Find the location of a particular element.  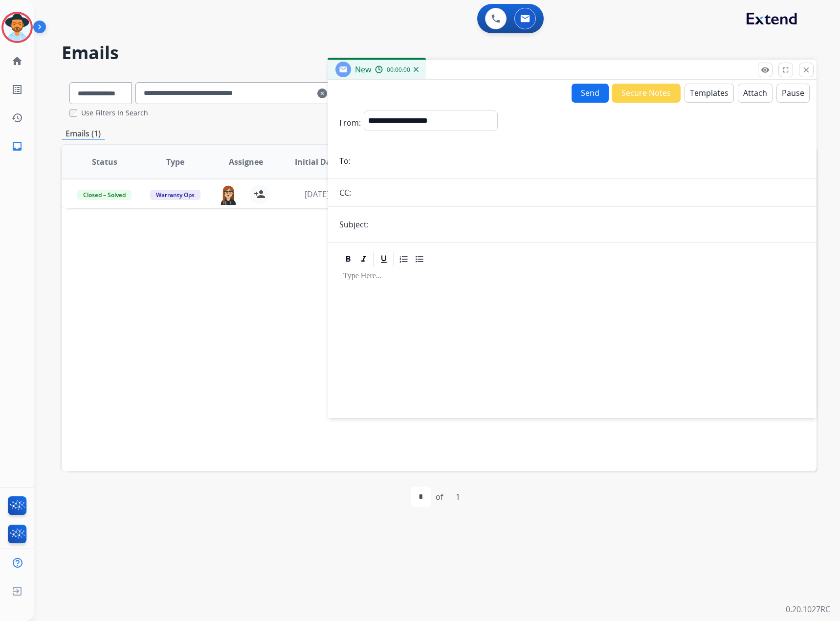

span: Closed – Solved is located at coordinates (104, 194).